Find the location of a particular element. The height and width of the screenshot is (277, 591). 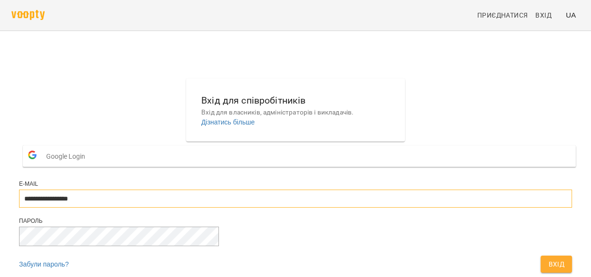

div: Пароль is located at coordinates (295, 221).